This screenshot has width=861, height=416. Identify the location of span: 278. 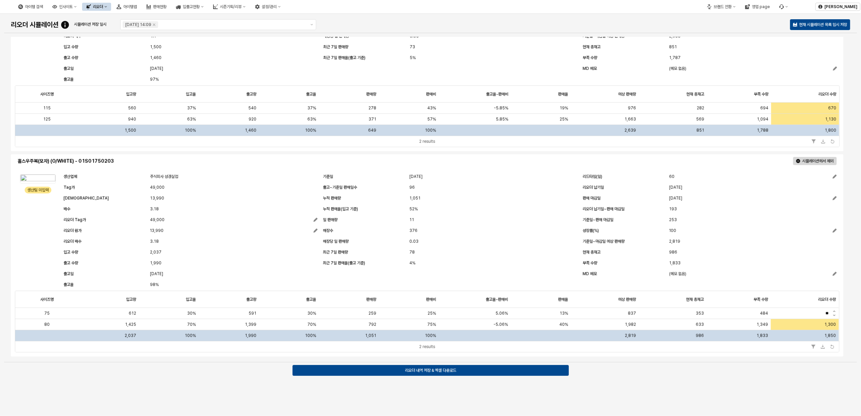
(372, 108).